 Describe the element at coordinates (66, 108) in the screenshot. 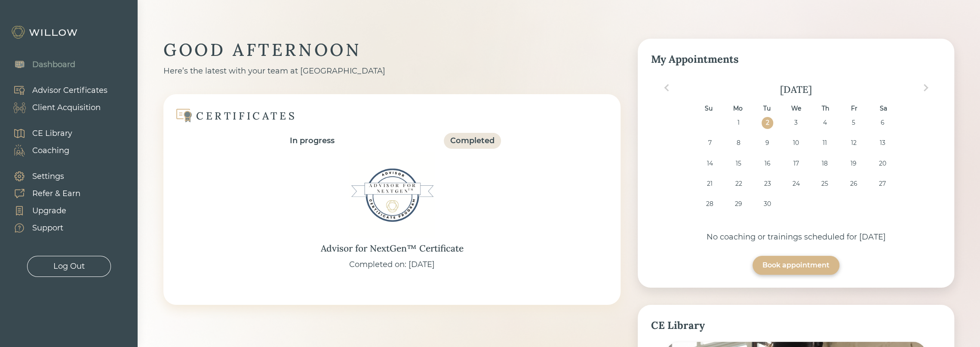

I see `div: Client Acquisition` at that location.